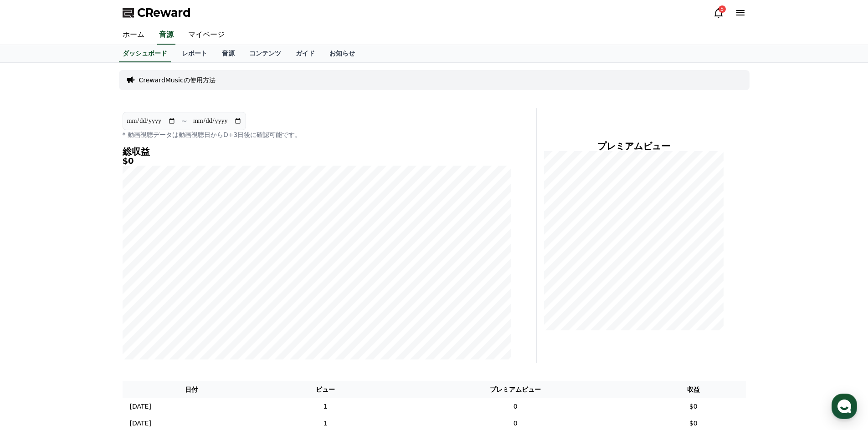 Image resolution: width=868 pixels, height=430 pixels. I want to click on a: CrewardMusicの使用方法, so click(177, 80).